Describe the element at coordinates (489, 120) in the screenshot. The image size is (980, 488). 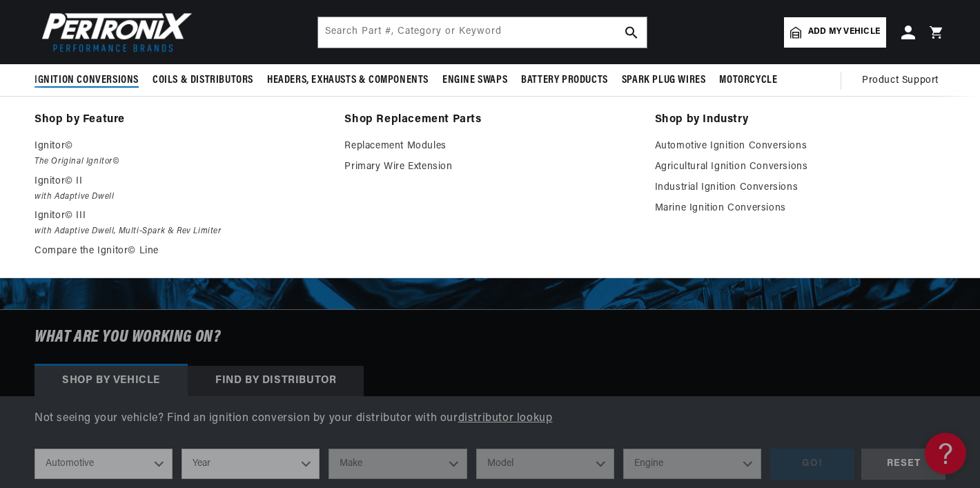
I see `a: Shop Replacement Parts` at that location.